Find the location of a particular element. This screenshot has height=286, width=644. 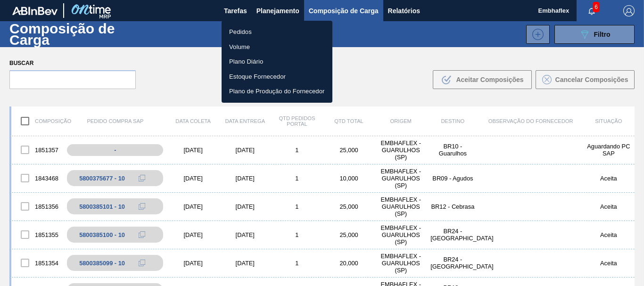

li: Estoque Fornecedor is located at coordinates (277, 77).